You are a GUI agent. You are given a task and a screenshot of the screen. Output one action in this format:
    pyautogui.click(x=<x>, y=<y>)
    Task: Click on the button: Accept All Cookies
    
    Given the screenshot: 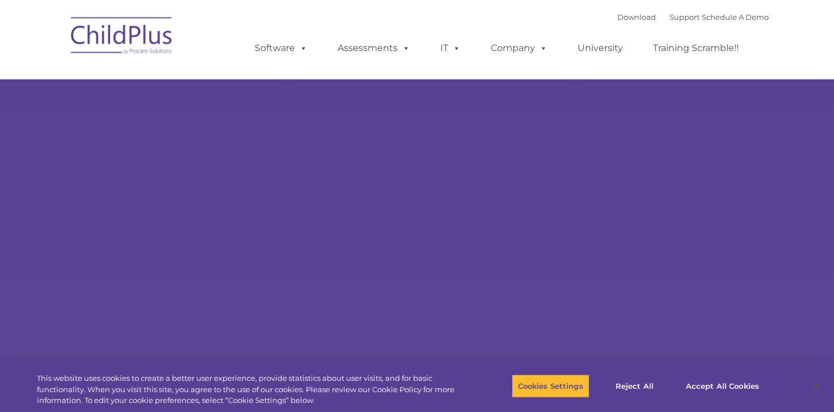 What is the action you would take?
    pyautogui.click(x=722, y=386)
    